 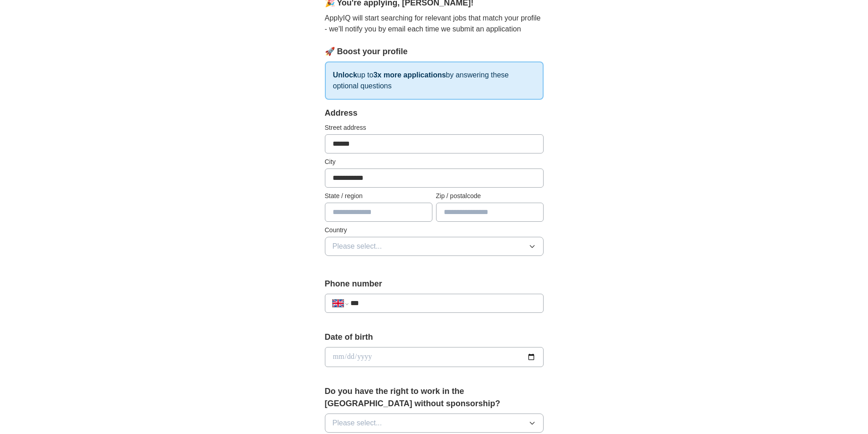 What do you see at coordinates (345, 74) in the screenshot?
I see `strong: Unlock` at bounding box center [345, 74].